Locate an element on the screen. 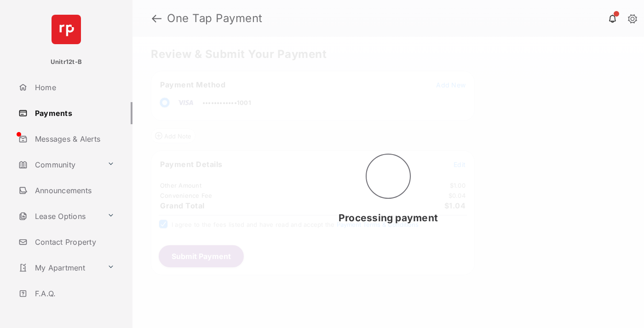 This screenshot has width=644, height=328. a: Payments is located at coordinates (73, 113).